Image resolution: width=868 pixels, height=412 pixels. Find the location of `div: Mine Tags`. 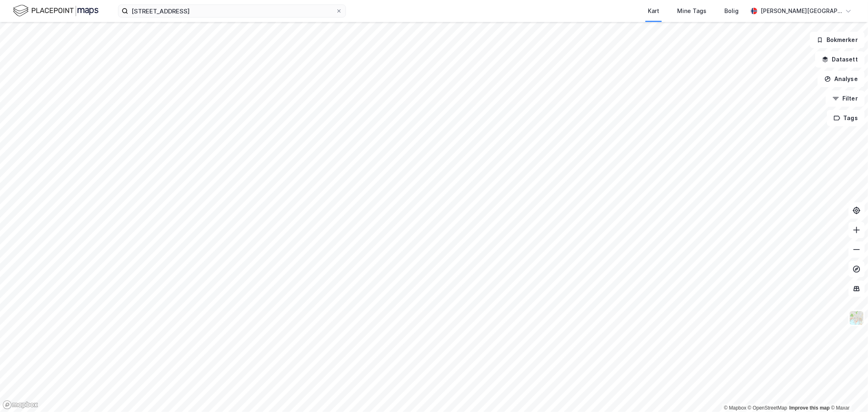

div: Mine Tags is located at coordinates (692, 11).